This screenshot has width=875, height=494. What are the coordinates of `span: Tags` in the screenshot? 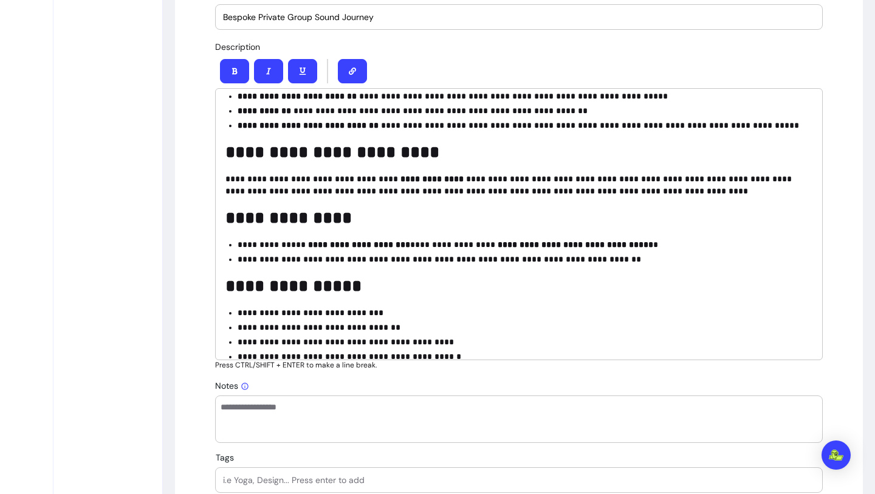 It's located at (225, 457).